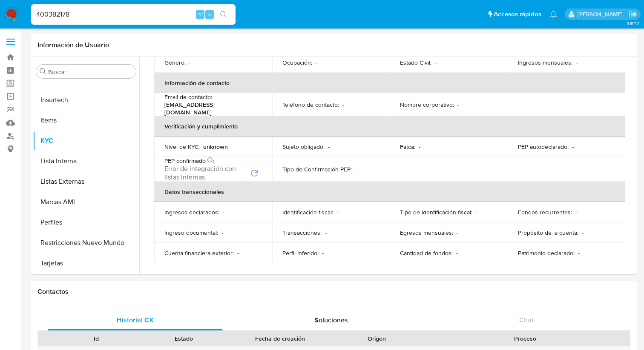 This screenshot has height=350, width=644. What do you see at coordinates (192, 212) in the screenshot?
I see `p: Ingresos declarados :` at bounding box center [192, 212].